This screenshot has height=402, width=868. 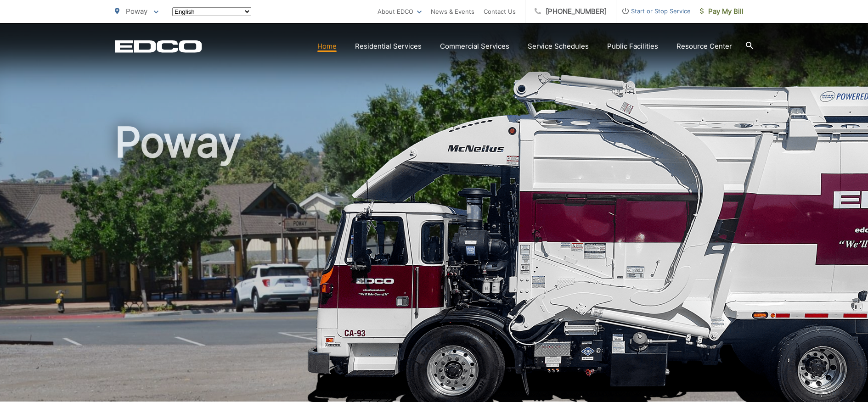 What do you see at coordinates (558, 46) in the screenshot?
I see `a: Service Schedules` at bounding box center [558, 46].